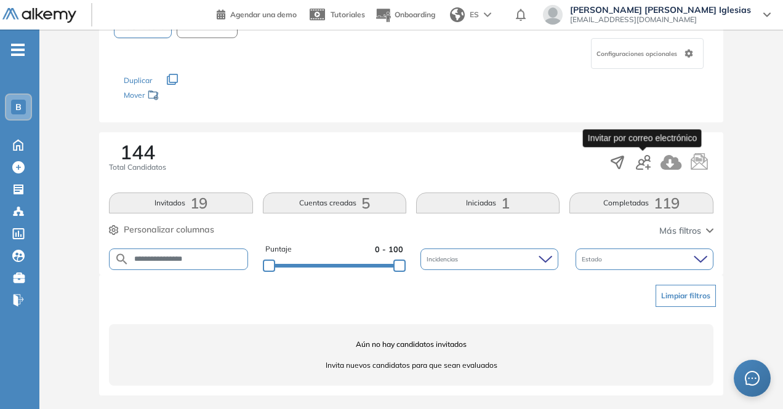 The height and width of the screenshot is (409, 783). Describe the element at coordinates (18, 107) in the screenshot. I see `span: B` at that location.